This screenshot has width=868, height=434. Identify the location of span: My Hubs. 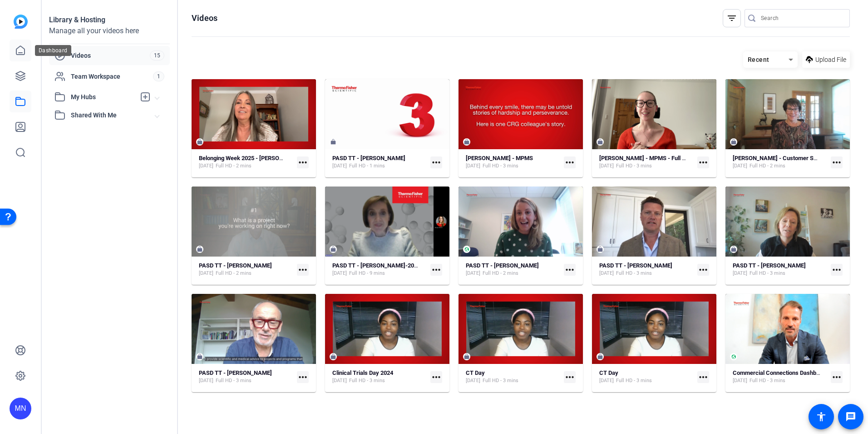
(103, 97).